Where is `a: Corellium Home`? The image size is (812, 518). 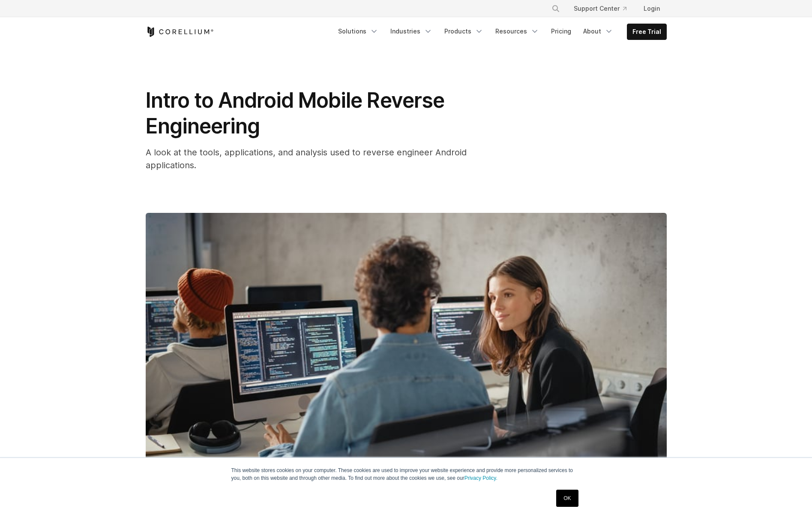 a: Corellium Home is located at coordinates (179, 32).